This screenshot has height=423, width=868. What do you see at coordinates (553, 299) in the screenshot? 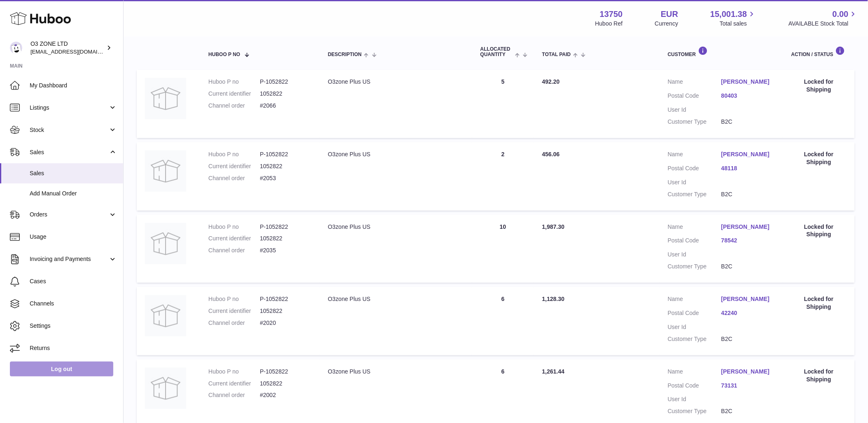
I see `span: 1,128.30` at bounding box center [553, 299].